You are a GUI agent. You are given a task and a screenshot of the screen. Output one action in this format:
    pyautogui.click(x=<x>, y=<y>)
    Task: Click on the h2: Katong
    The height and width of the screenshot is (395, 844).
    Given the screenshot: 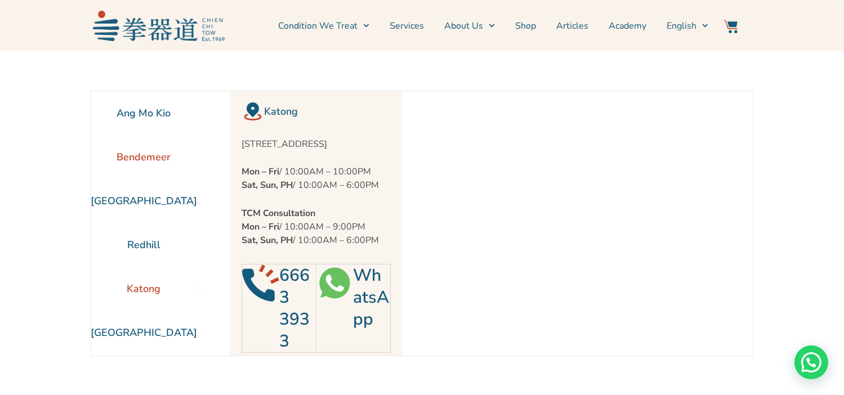 What is the action you would take?
    pyautogui.click(x=327, y=112)
    